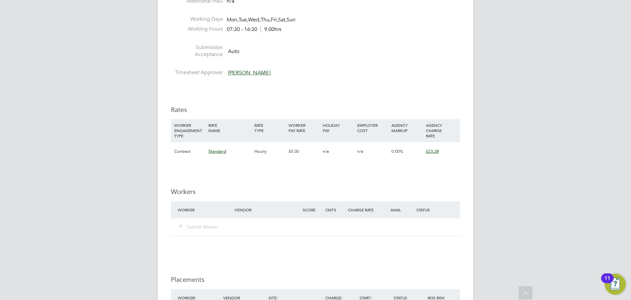 Image resolution: width=631 pixels, height=300 pixels. Describe the element at coordinates (199, 227) in the screenshot. I see `button: Submit Worker` at that location.